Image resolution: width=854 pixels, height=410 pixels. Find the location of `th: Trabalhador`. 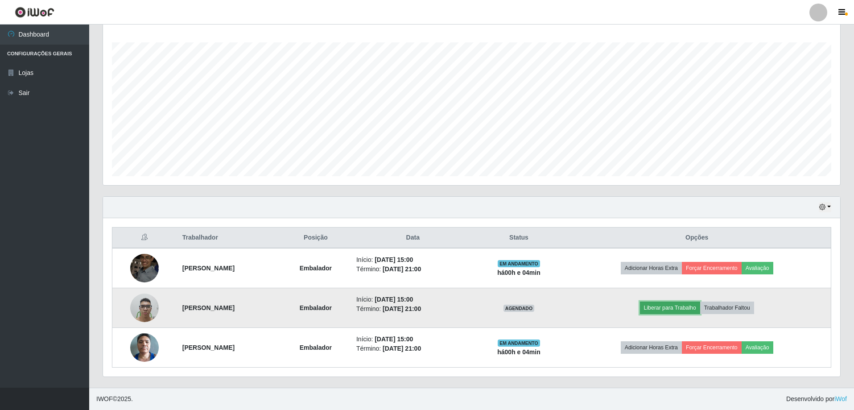

th: Trabalhador is located at coordinates (229, 238).